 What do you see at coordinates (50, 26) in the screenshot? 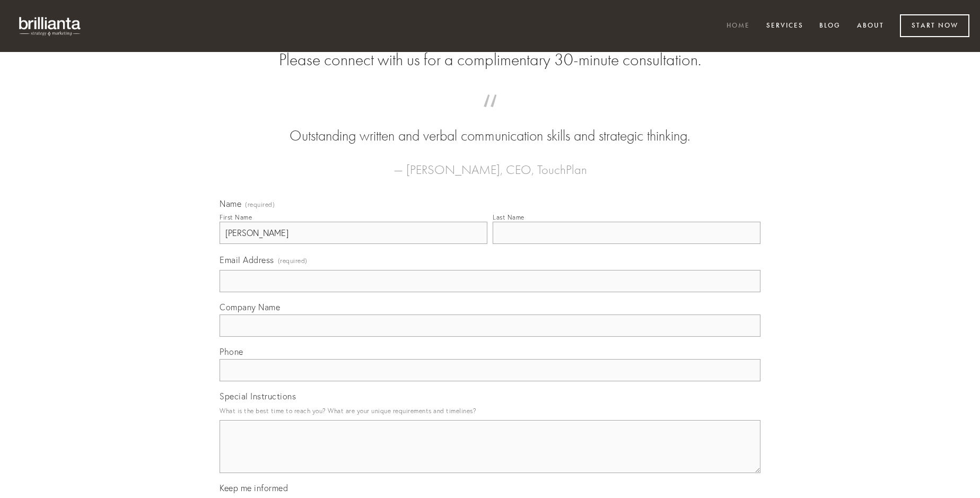
I see `img: brillianta - research, strategy, marketing` at bounding box center [50, 26].